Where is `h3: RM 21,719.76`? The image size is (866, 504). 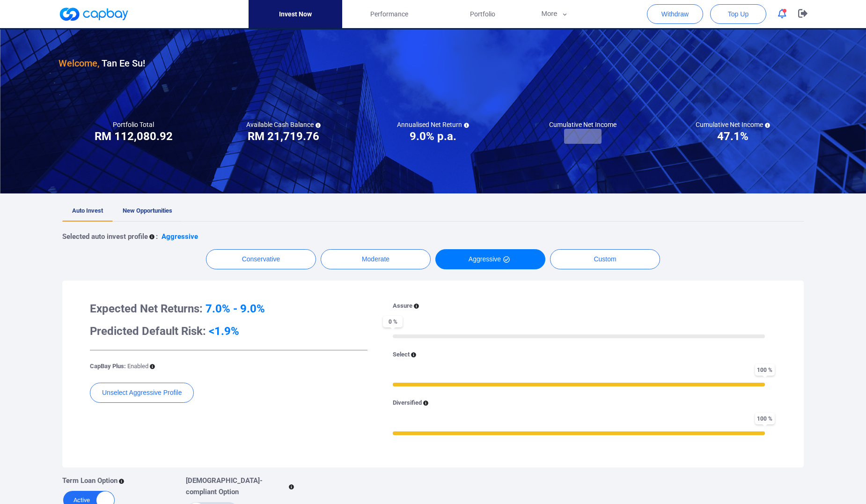
h3: RM 21,719.76 is located at coordinates (283, 136).